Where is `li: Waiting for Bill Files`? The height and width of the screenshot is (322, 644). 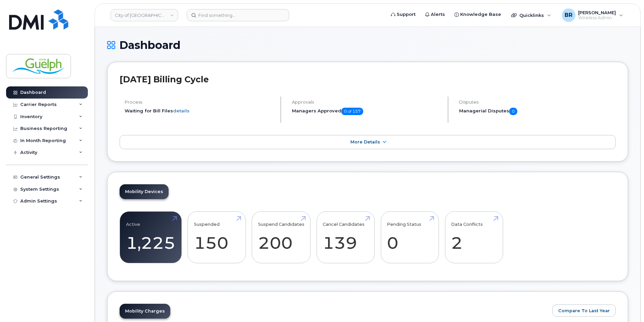 li: Waiting for Bill Files is located at coordinates (200, 111).